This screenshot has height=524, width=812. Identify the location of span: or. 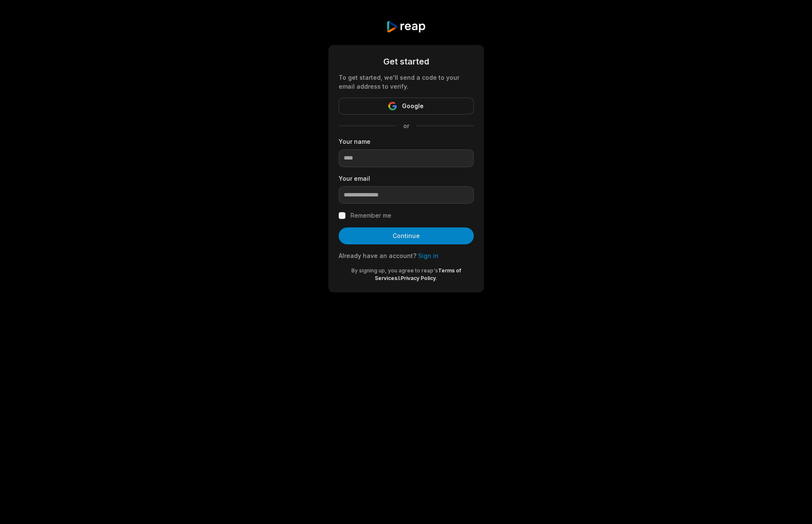
(406, 125).